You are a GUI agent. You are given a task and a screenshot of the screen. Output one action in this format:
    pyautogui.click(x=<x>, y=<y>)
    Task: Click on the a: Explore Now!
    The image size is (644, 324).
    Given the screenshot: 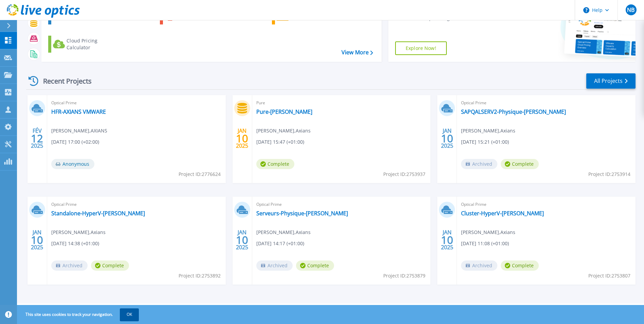 What is the action you would take?
    pyautogui.click(x=421, y=48)
    